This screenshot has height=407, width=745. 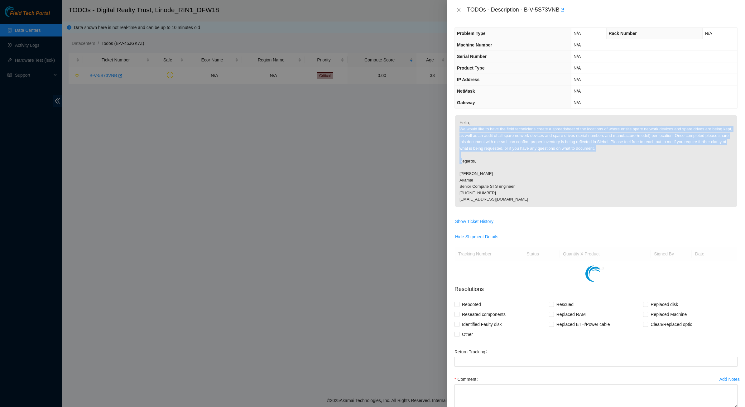 I want to click on span: Machine Number, so click(x=475, y=45).